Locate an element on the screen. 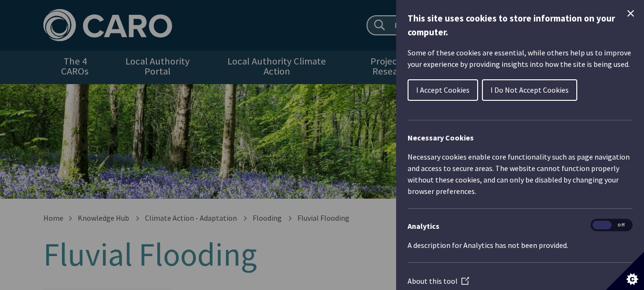  h2: Necessary Cookies is located at coordinates (520, 137).